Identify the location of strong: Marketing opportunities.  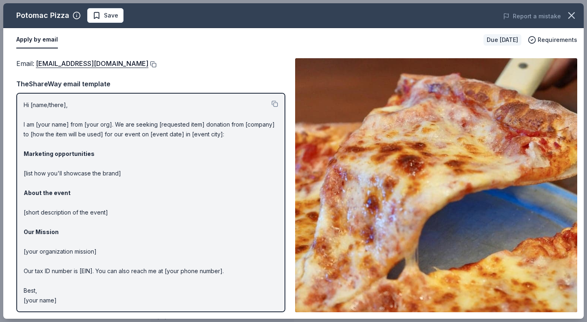
(59, 154).